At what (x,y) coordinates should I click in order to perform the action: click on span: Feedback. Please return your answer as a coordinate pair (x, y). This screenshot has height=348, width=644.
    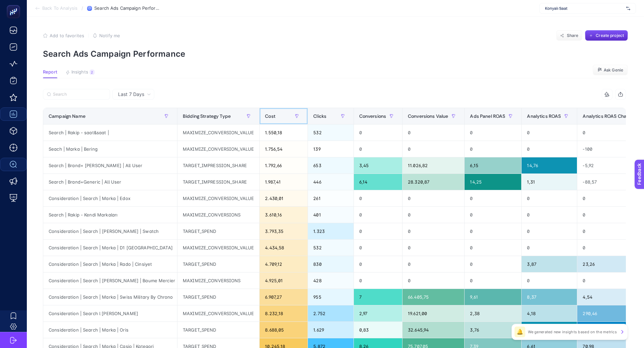
    Looking at the image, I should click on (15, 5).